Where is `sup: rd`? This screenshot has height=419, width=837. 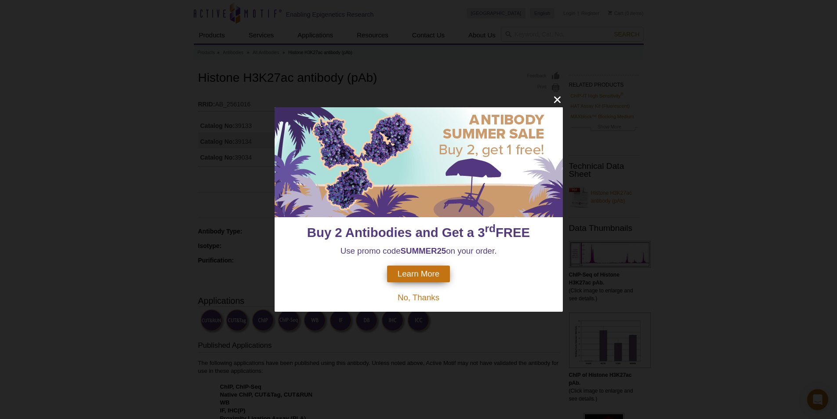 sup: rd is located at coordinates (491, 229).